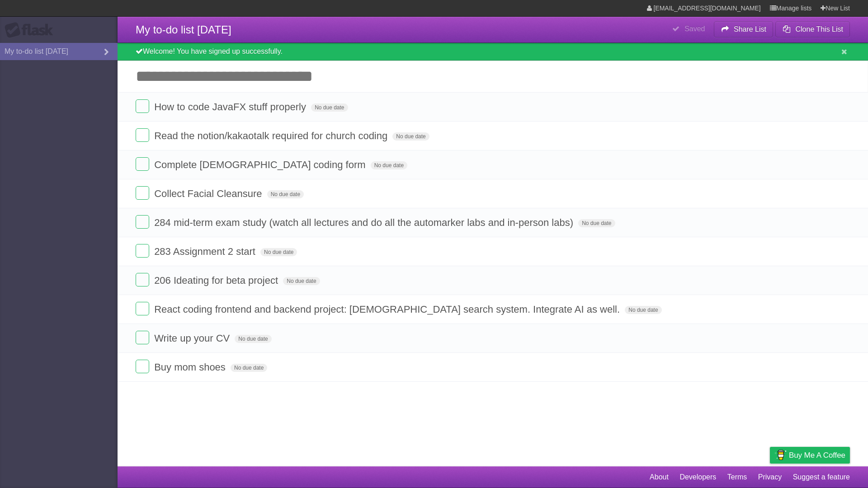  What do you see at coordinates (659, 477) in the screenshot?
I see `a: About` at bounding box center [659, 477].